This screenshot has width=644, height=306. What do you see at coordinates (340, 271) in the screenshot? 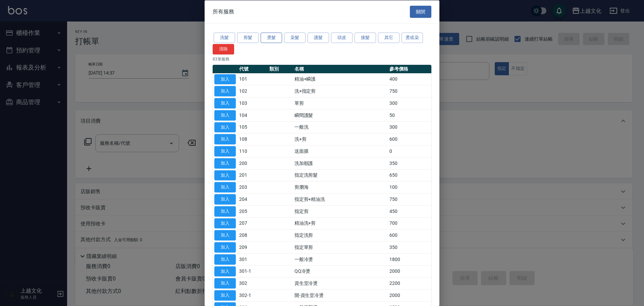
I see `td: QQ冷燙` at bounding box center [340, 271].